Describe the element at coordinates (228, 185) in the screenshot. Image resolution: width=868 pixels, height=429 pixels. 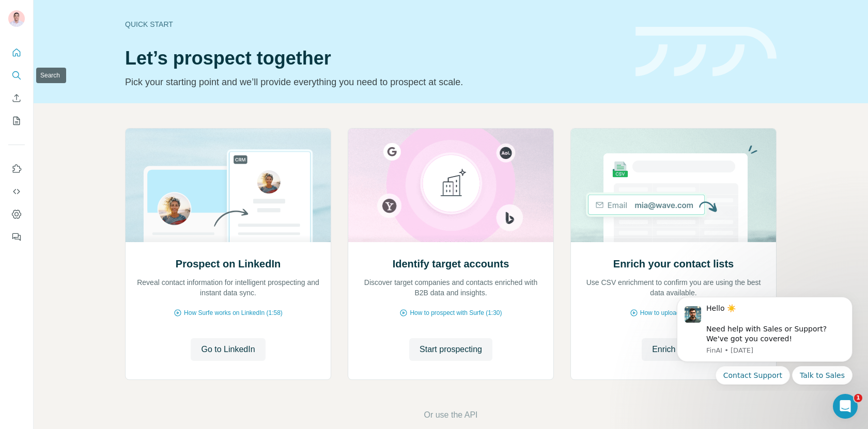
I see `img: Prospect on LinkedIn` at that location.